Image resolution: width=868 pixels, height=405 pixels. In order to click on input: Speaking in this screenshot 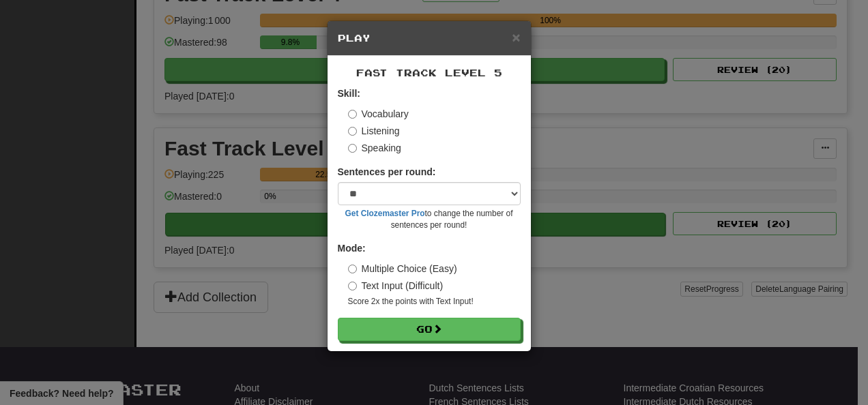, I will do `click(352, 148)`.